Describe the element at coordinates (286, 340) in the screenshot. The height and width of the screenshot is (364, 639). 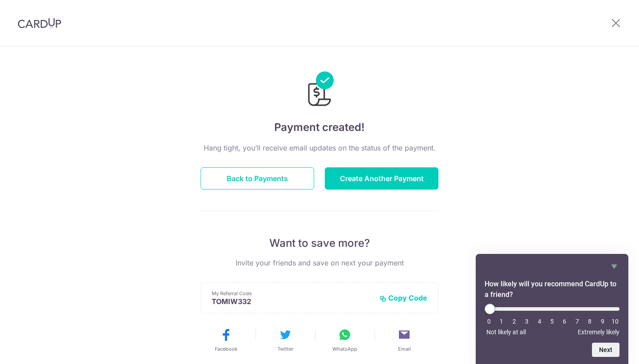
I see `button: Twitter` at that location.